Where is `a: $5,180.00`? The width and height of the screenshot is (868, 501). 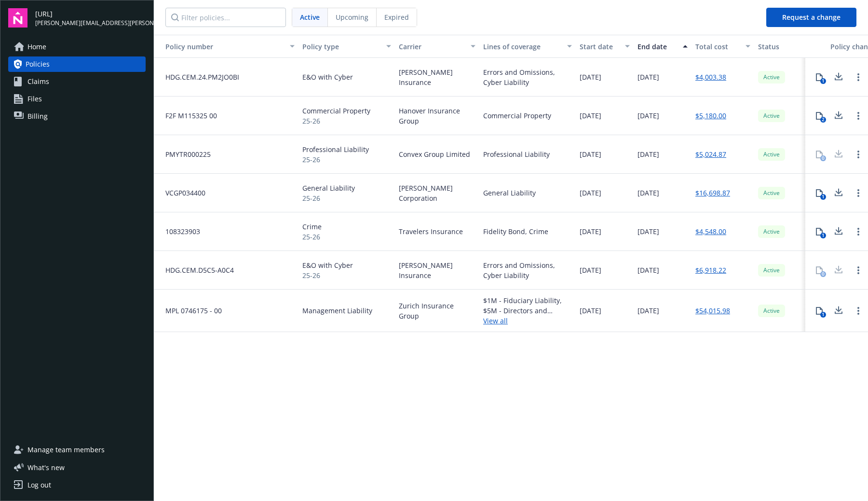
a: $5,180.00 is located at coordinates (711, 115).